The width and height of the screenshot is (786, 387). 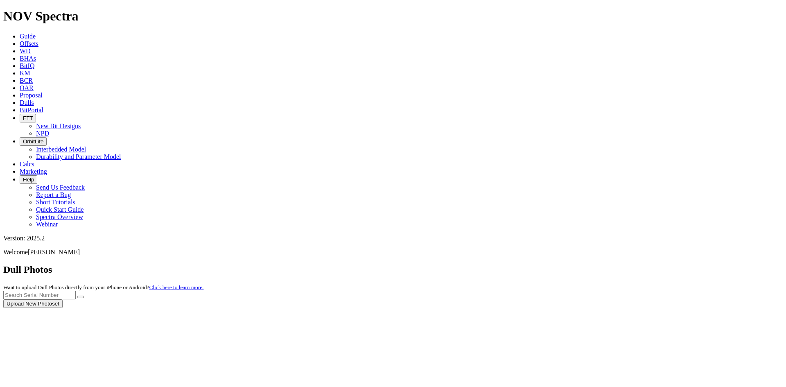 What do you see at coordinates (56, 202) in the screenshot?
I see `a: Short Tutorials` at bounding box center [56, 202].